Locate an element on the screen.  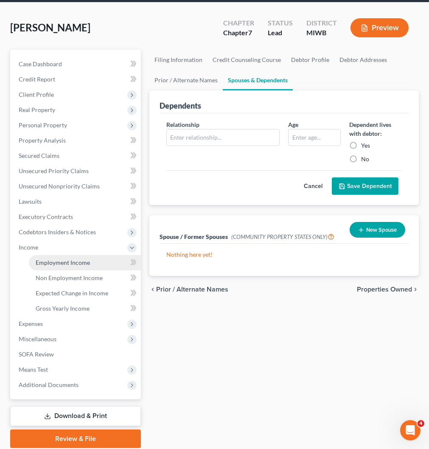
a: Debtor Addresses is located at coordinates (363, 60).